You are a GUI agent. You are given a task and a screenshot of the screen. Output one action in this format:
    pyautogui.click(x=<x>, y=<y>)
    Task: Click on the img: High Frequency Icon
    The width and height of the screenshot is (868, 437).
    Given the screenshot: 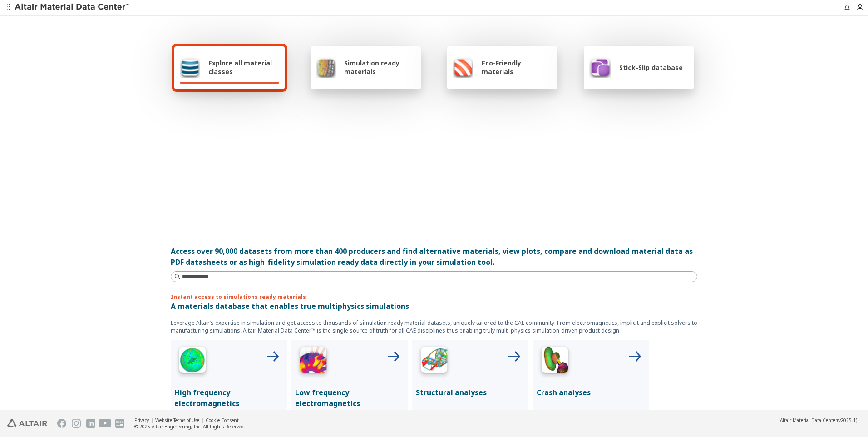 What is the action you would take?
    pyautogui.click(x=193, y=361)
    